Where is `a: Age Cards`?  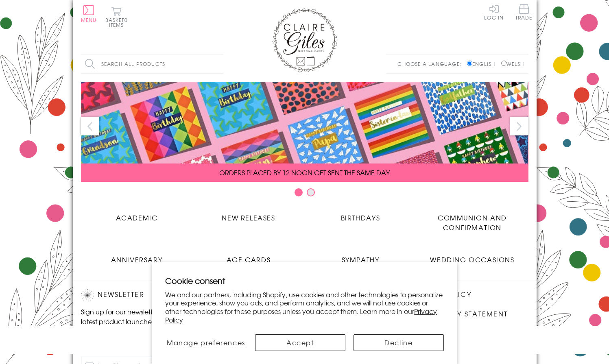
a: Age Cards is located at coordinates (249, 256).